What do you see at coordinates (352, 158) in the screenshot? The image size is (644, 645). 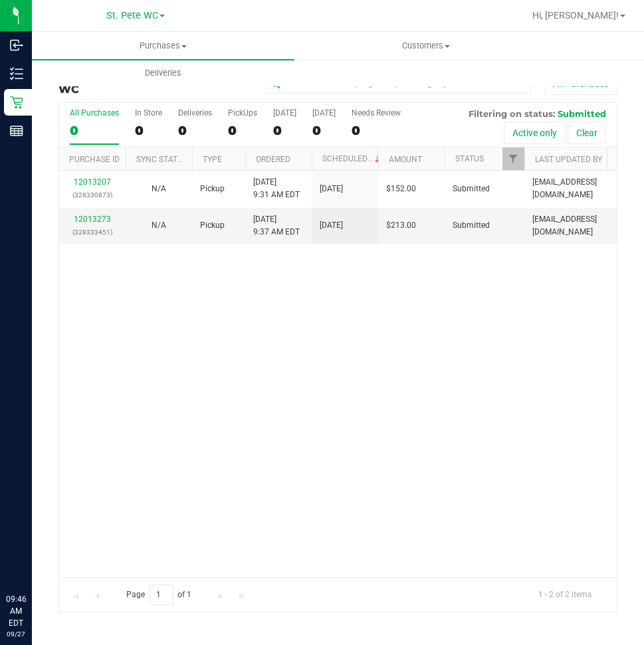 I see `a: Scheduled` at bounding box center [352, 158].